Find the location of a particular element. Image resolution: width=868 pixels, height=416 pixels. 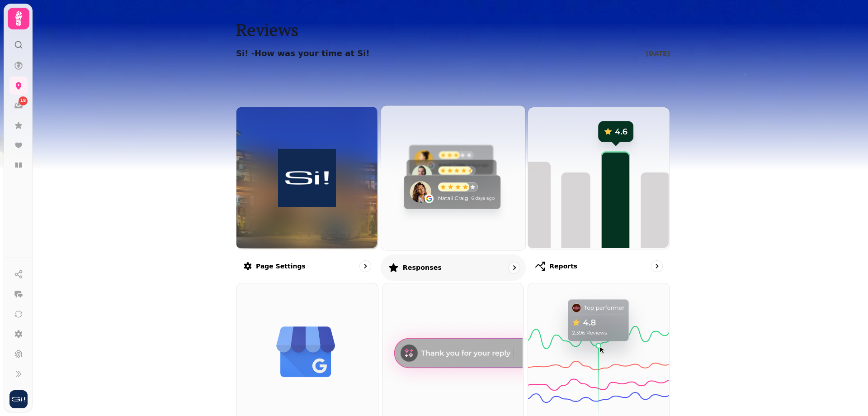

img: User avatar is located at coordinates (18, 399).